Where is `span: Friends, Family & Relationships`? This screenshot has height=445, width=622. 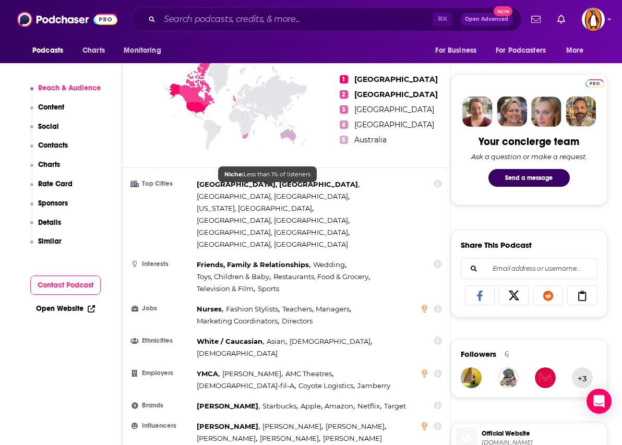 span: Friends, Family & Relationships is located at coordinates (253, 265).